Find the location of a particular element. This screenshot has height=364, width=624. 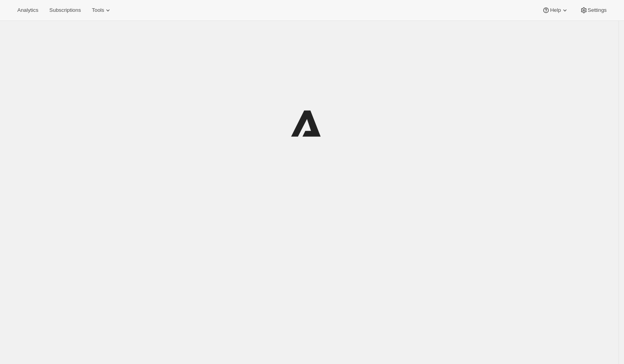

span: Settings is located at coordinates (597, 10).